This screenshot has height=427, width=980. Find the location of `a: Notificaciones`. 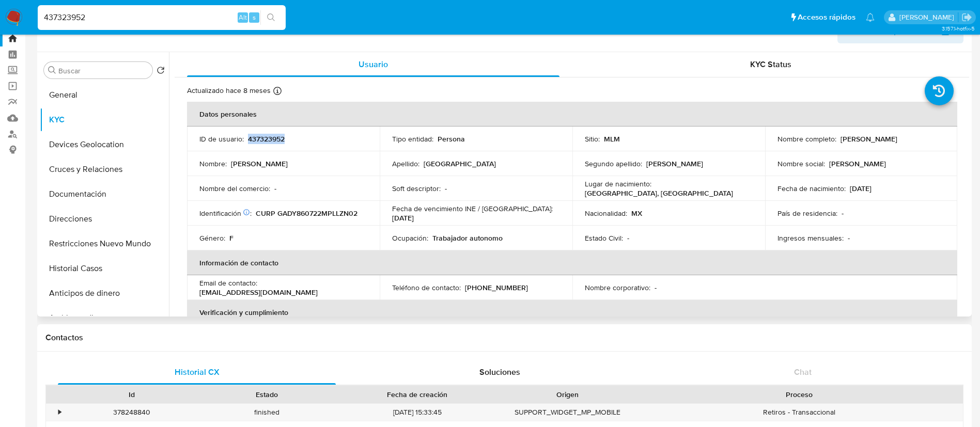

a: Notificaciones is located at coordinates (870, 17).